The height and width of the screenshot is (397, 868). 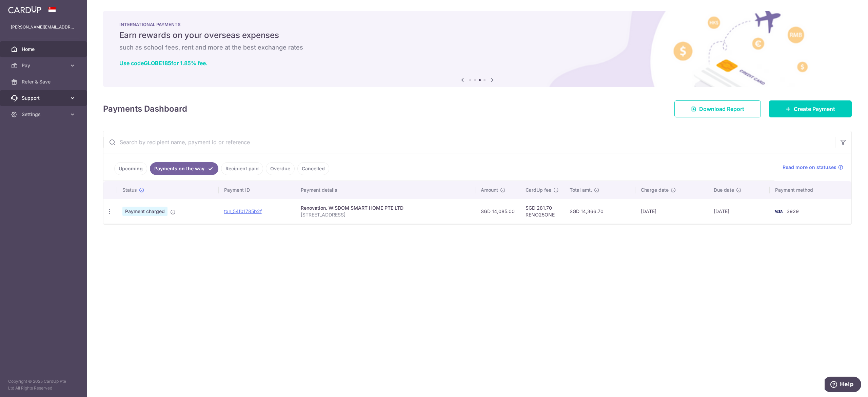 What do you see at coordinates (718, 109) in the screenshot?
I see `a: Download Report` at bounding box center [718, 109].